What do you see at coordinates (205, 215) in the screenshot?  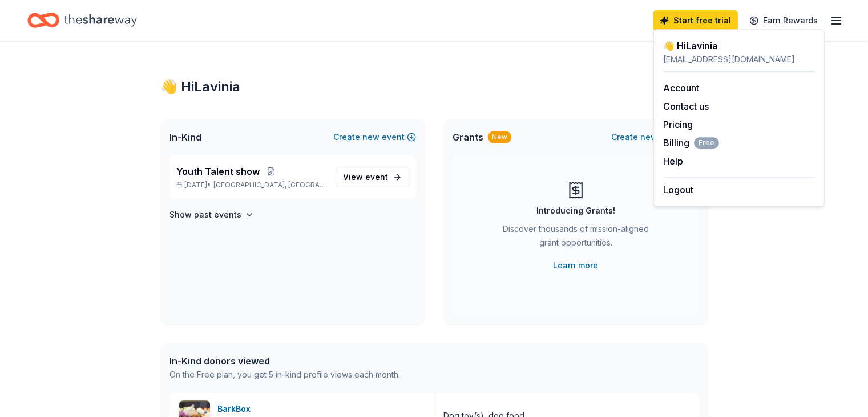 I see `h4: Show past events` at bounding box center [205, 215].